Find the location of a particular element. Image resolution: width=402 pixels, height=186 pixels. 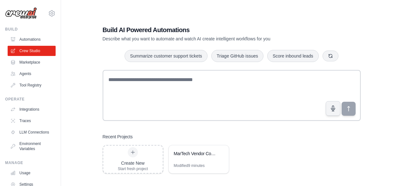

a: Crew Studio is located at coordinates (31, 51).